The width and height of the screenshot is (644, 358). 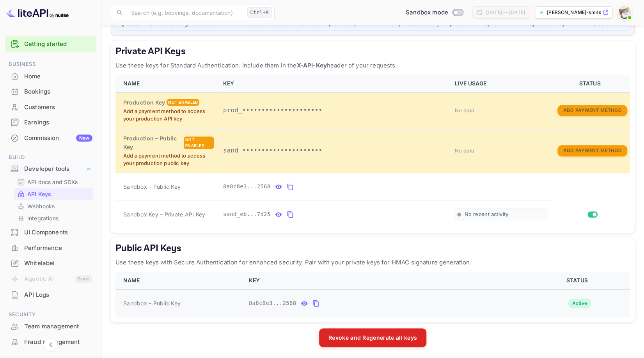 What do you see at coordinates (53, 182) in the screenshot?
I see `a: API docs and SDKs` at bounding box center [53, 182].